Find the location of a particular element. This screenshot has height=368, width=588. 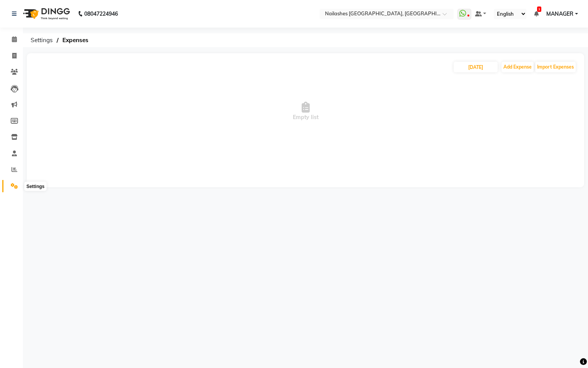

b: 08047224946 is located at coordinates (101, 14).